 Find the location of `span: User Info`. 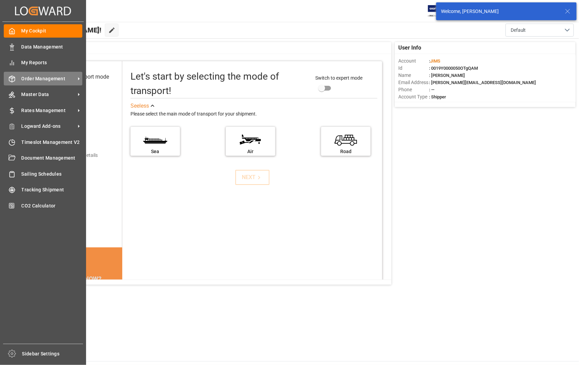

span: User Info is located at coordinates (409, 48).